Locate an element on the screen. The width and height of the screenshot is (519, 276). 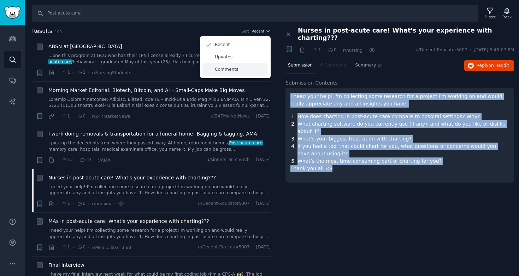
a: Loremip Dolors Ametconse: Adipisc, Elitsed, doe TE – Incid-Utla Etdo Mag Aliqu ENIMAD, Mini., Ven... is located at coordinates (159, 102).